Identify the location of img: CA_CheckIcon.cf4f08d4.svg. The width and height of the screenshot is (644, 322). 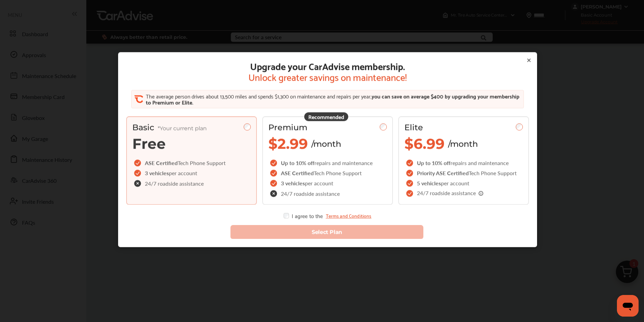
(138, 99).